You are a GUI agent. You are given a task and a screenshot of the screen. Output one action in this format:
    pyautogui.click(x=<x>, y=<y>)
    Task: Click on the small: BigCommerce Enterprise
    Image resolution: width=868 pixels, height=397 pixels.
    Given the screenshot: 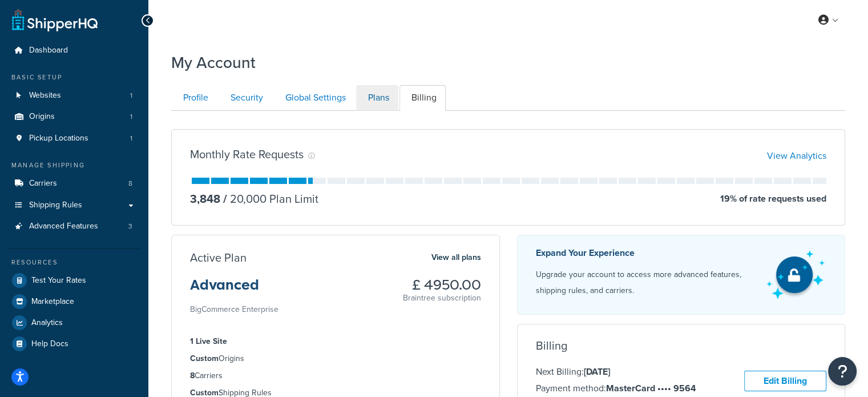 What is the action you would take?
    pyautogui.click(x=234, y=309)
    